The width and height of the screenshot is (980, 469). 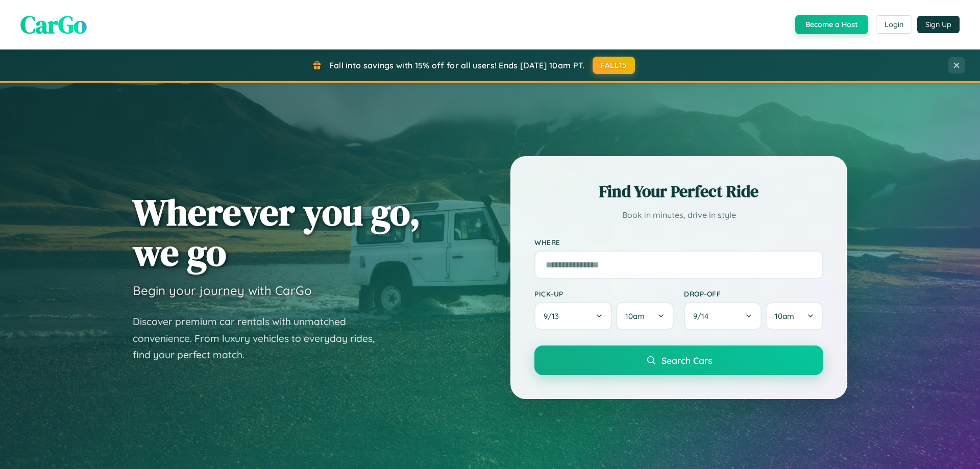 I want to click on label: Drop-off, so click(x=753, y=293).